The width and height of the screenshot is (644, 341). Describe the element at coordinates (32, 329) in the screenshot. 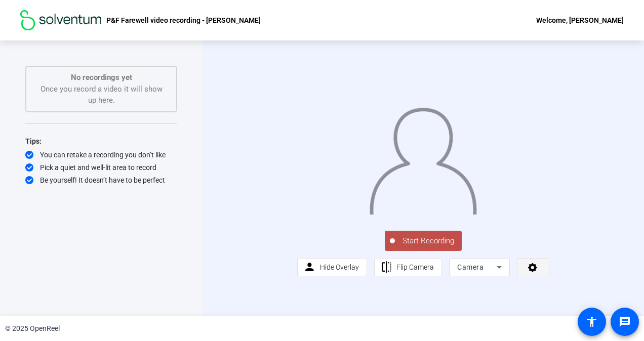

I see `div: © 2025 OpenReel` at that location.